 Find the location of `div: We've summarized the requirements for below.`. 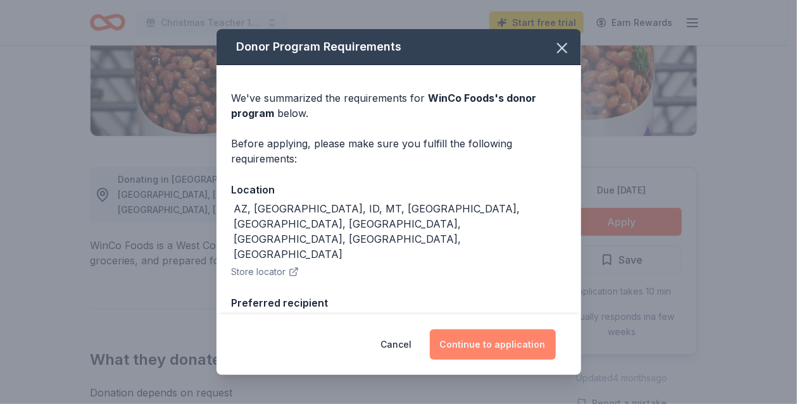

div: We've summarized the requirements for below. is located at coordinates (399, 106).